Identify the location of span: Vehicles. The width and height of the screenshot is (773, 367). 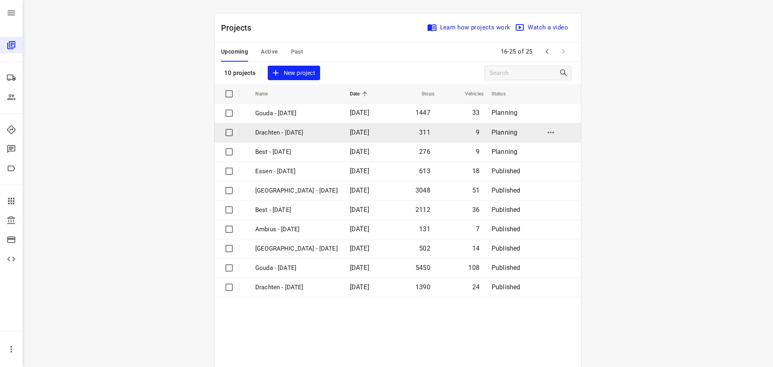
(469, 94).